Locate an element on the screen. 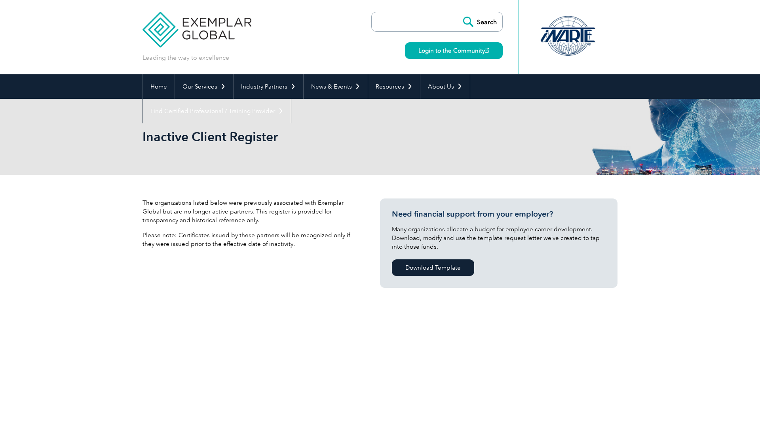 Image resolution: width=760 pixels, height=427 pixels. a: Resources is located at coordinates (394, 87).